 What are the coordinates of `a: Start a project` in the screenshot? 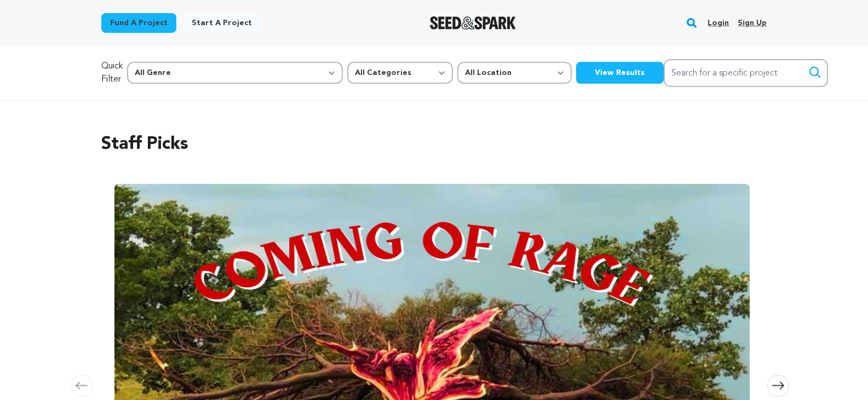 It's located at (222, 23).